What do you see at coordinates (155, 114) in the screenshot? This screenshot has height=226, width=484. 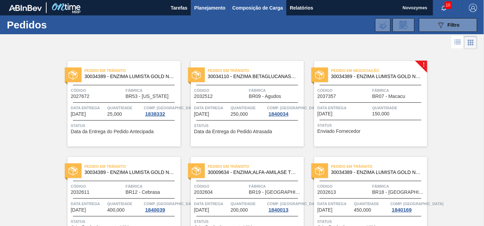 I see `div: 1838332` at bounding box center [155, 114].